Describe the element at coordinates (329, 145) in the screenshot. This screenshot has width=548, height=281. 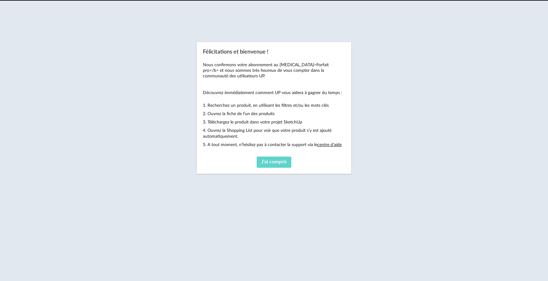
I see `a: centre d’aide` at that location.